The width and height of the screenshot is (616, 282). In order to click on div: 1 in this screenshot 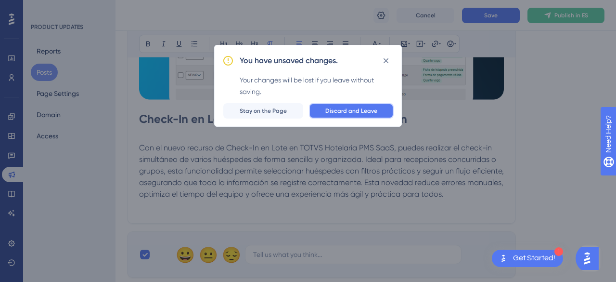, I will do `click(559, 251)`.